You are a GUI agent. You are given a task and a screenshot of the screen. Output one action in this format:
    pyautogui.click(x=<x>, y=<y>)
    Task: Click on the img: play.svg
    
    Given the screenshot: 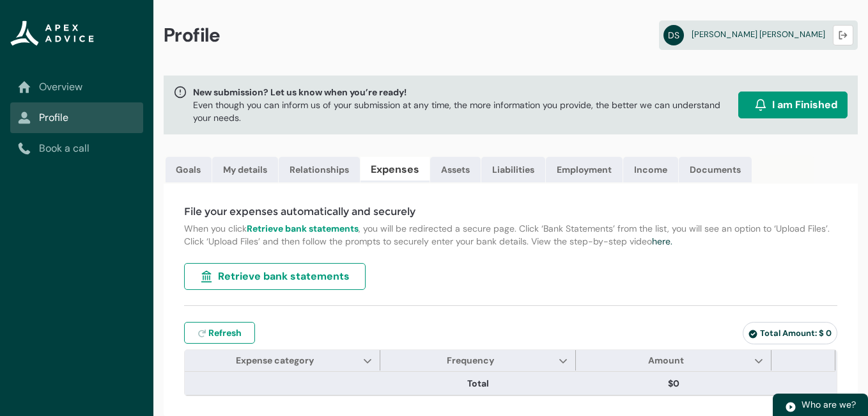 What is the action you would take?
    pyautogui.click(x=791, y=407)
    